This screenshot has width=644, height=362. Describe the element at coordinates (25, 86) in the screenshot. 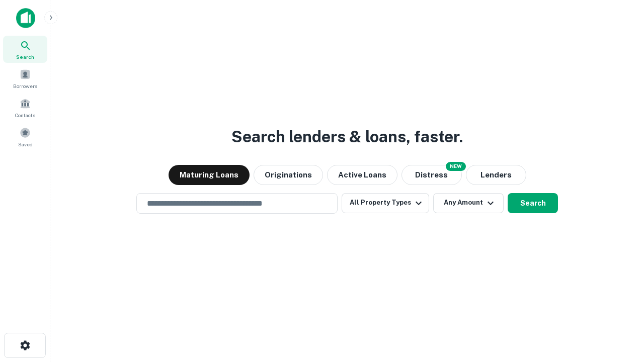

I see `span: Borrowers` at that location.